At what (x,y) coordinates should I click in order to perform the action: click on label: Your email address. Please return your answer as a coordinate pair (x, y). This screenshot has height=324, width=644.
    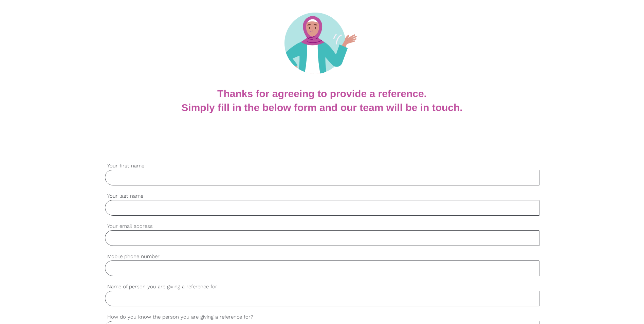
    Looking at the image, I should click on (322, 226).